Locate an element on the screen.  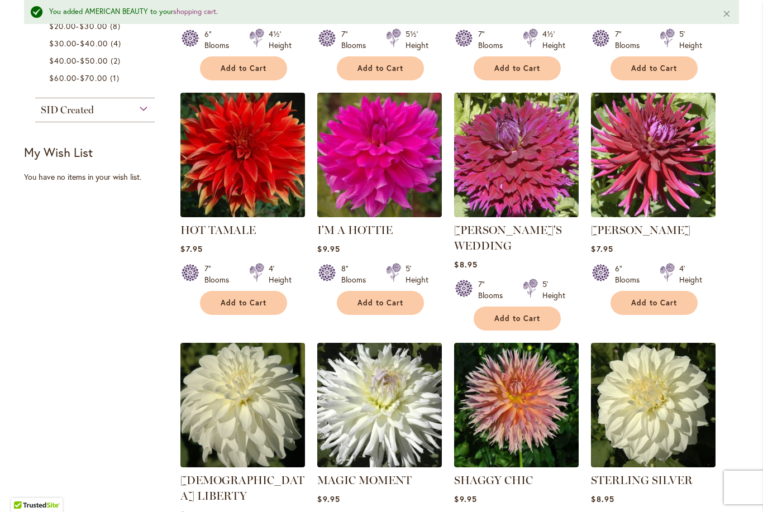
span: $60.00 is located at coordinates (63, 78).